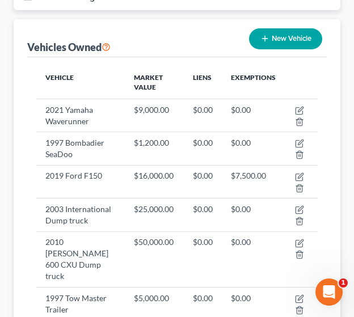  What do you see at coordinates (285, 39) in the screenshot?
I see `button: New Vehicle` at bounding box center [285, 39].